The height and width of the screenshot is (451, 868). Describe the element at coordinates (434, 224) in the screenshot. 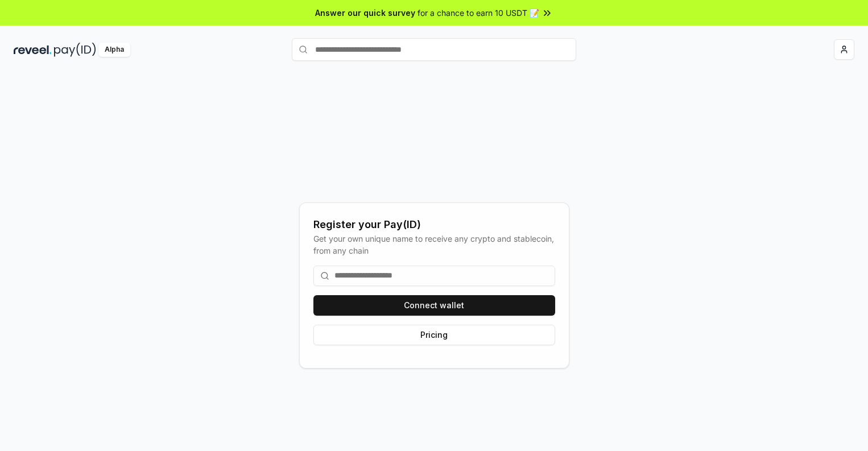

I see `div: Register your Pay(ID)` at that location.